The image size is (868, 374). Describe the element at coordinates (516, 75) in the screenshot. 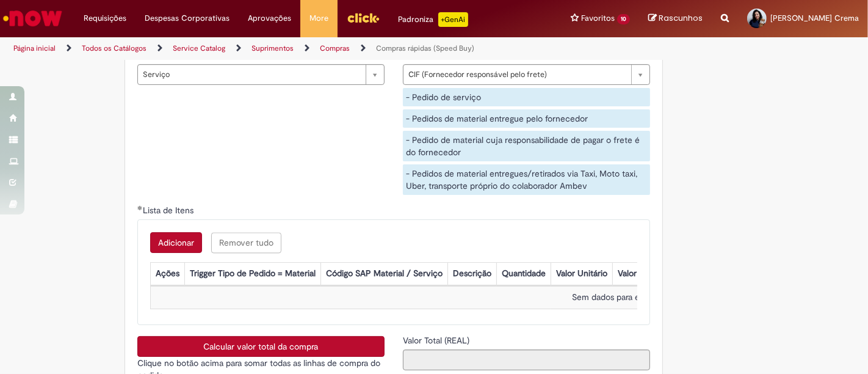

I see `span: CIF (Fornecedor responsável pelo frete)` at that location.